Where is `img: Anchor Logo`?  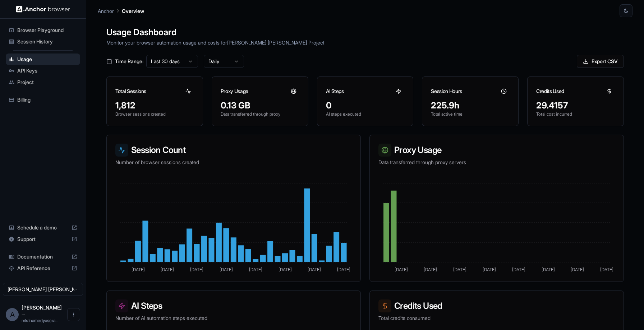 img: Anchor Logo is located at coordinates (43, 9).